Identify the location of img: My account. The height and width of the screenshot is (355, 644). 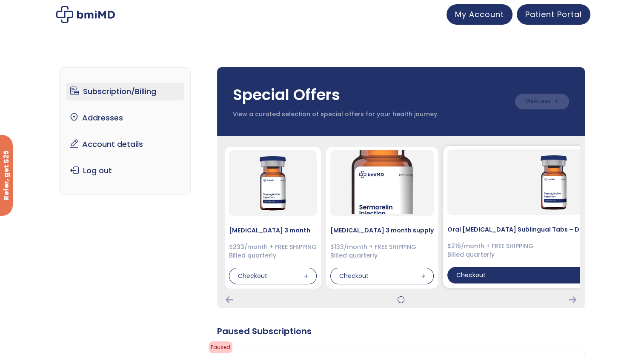
(86, 14).